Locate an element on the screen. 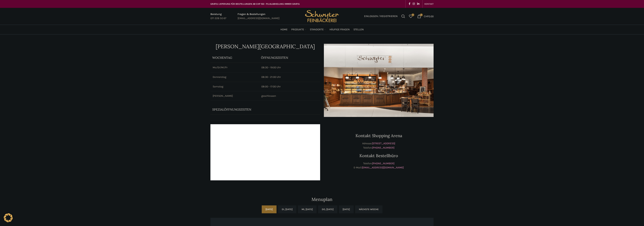  h3: Kontakt Bestellbüro is located at coordinates (379, 156).